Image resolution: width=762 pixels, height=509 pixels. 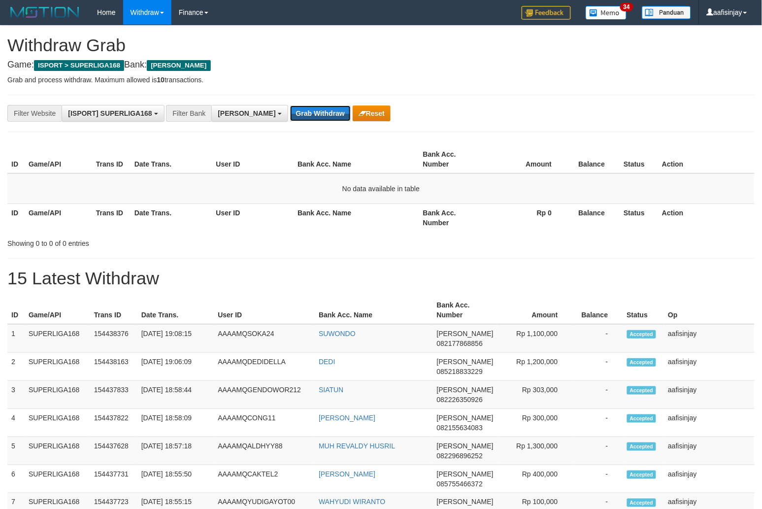 What do you see at coordinates (16, 451) in the screenshot?
I see `td: 5` at bounding box center [16, 451].